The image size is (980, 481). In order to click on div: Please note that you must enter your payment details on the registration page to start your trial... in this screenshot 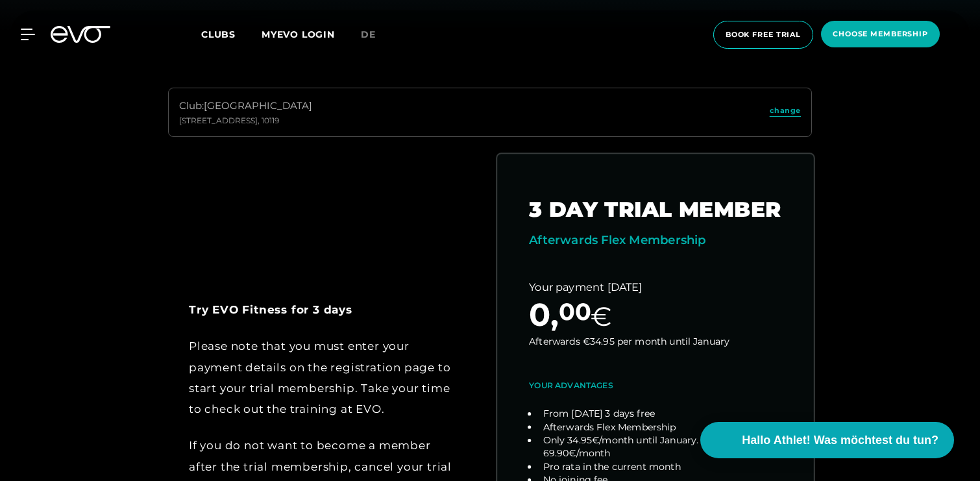, I will do `click(325, 377)`.